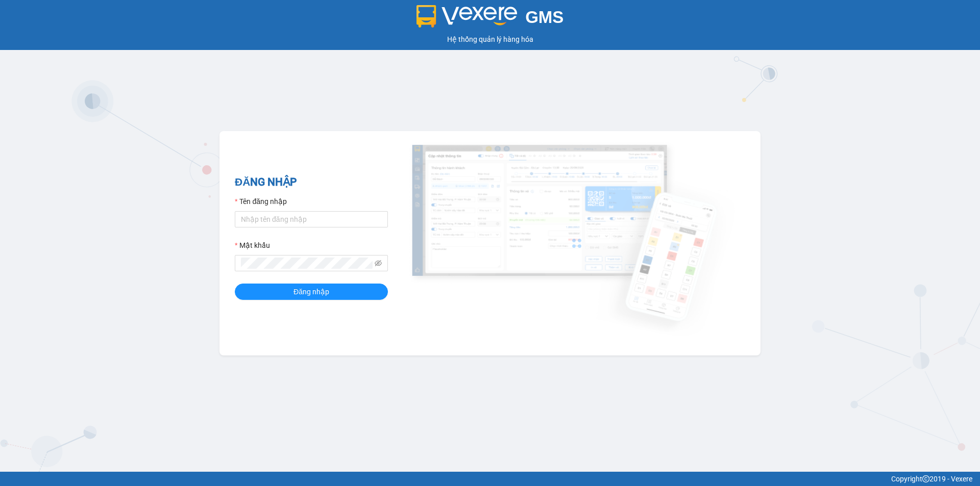 The width and height of the screenshot is (980, 486). I want to click on span: eye-invisible, so click(378, 263).